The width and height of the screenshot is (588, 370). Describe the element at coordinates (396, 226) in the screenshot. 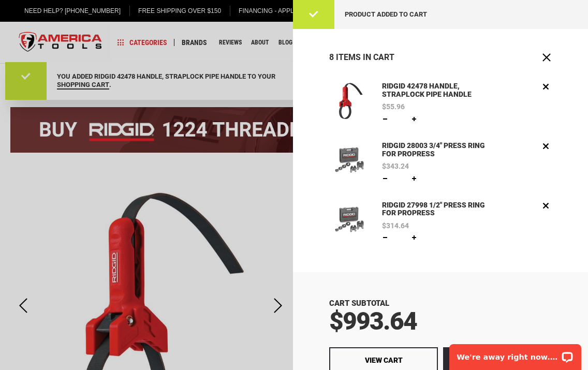

I see `span: $314.64` at that location.